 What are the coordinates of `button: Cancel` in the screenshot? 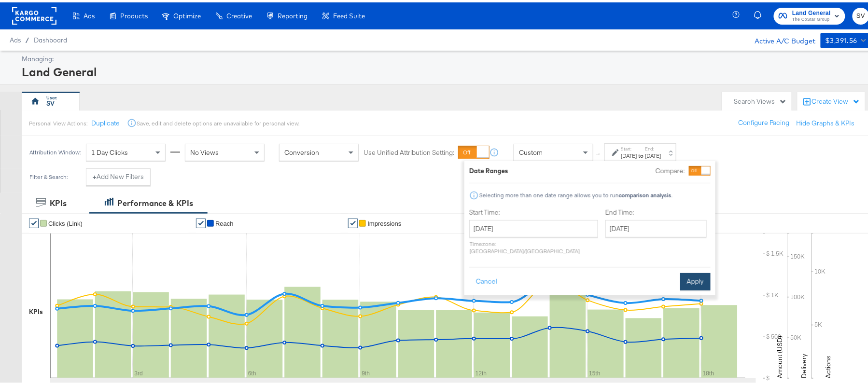 It's located at (487, 279).